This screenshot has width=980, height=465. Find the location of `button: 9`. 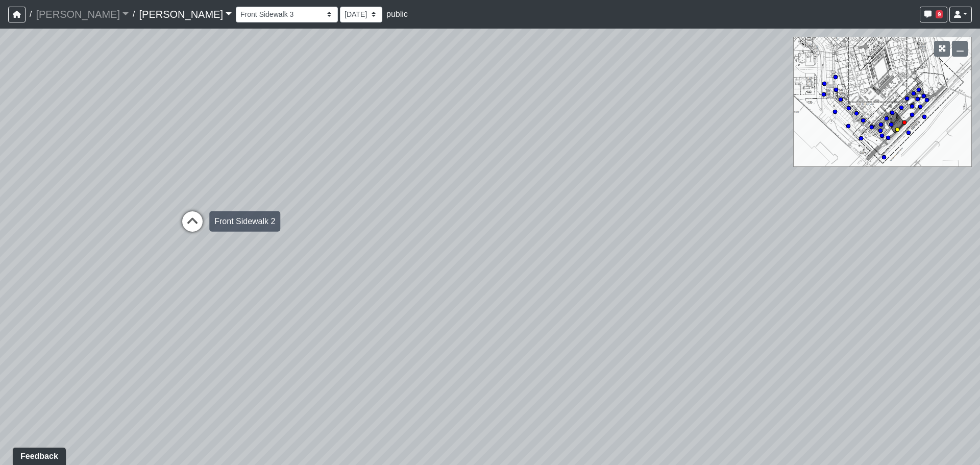

button: 9 is located at coordinates (934, 15).